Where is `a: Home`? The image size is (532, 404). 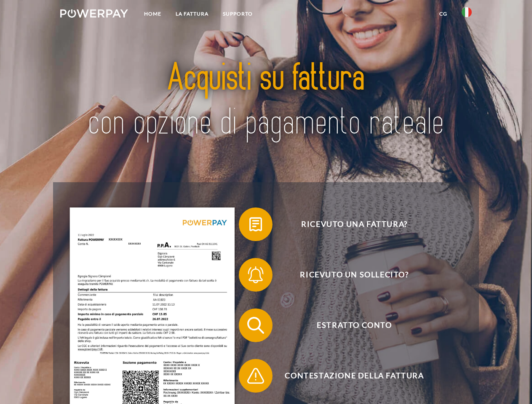 a: Home is located at coordinates (152, 14).